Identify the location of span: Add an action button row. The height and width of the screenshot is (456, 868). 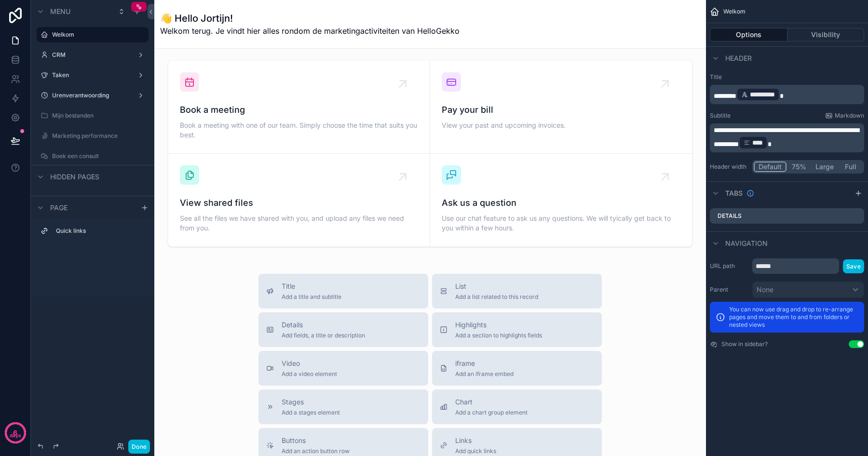
(315, 451).